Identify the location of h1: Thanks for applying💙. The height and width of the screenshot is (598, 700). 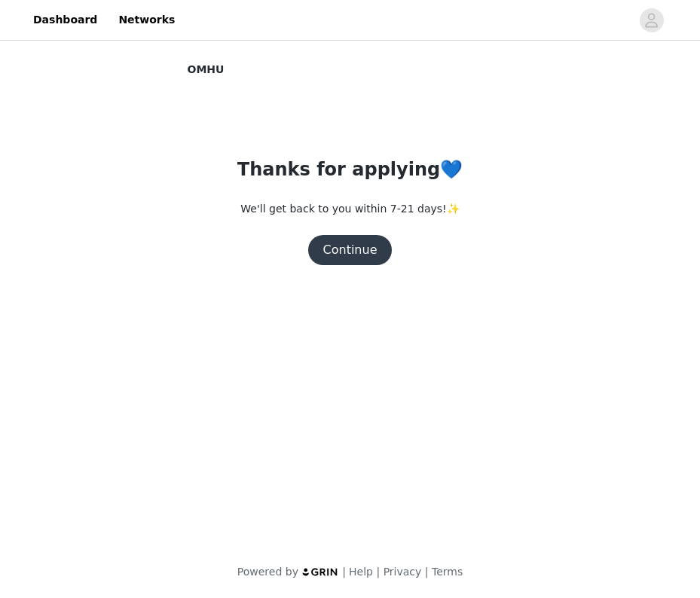
(350, 169).